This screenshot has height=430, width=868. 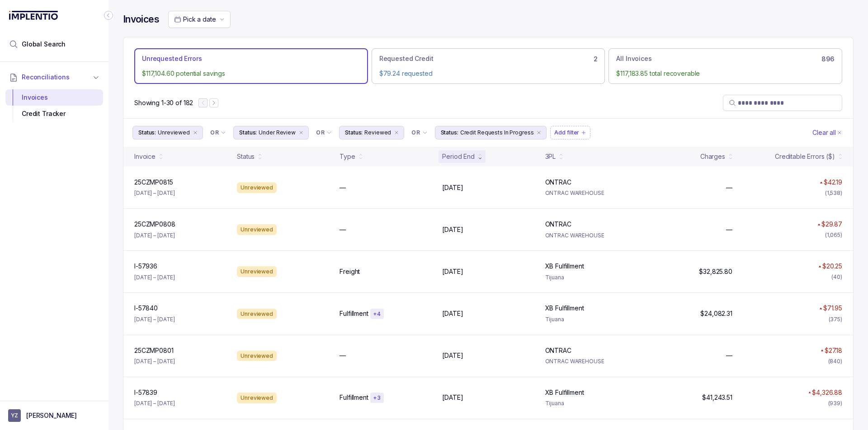 I want to click on p: $71.95, so click(x=833, y=308).